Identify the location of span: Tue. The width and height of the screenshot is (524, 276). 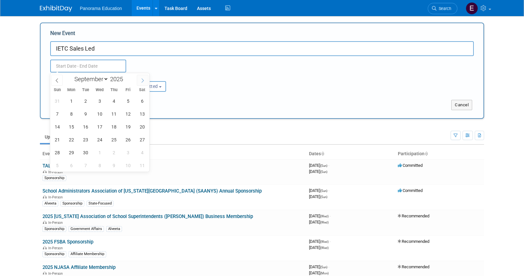
(86, 90).